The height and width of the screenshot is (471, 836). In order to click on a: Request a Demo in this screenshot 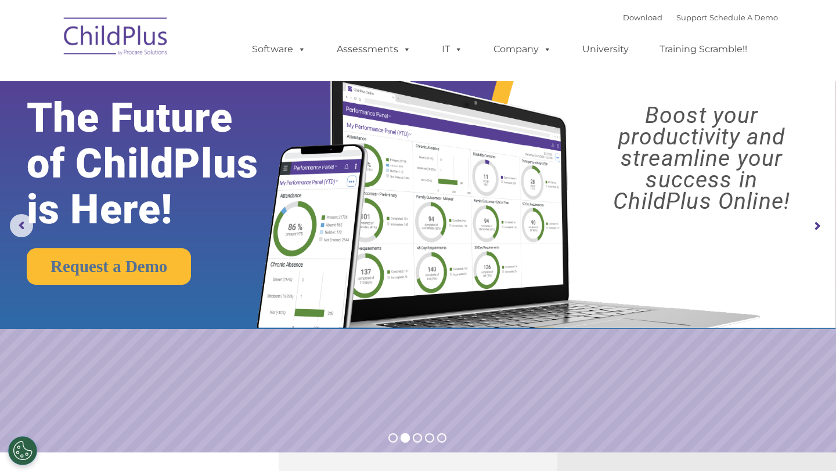, I will do `click(109, 266)`.